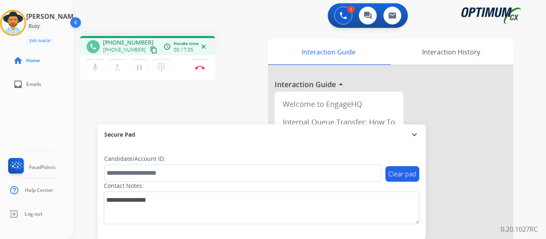 This screenshot has height=239, width=546. I want to click on div: Internal Queue Transfer: How To, so click(339, 122).